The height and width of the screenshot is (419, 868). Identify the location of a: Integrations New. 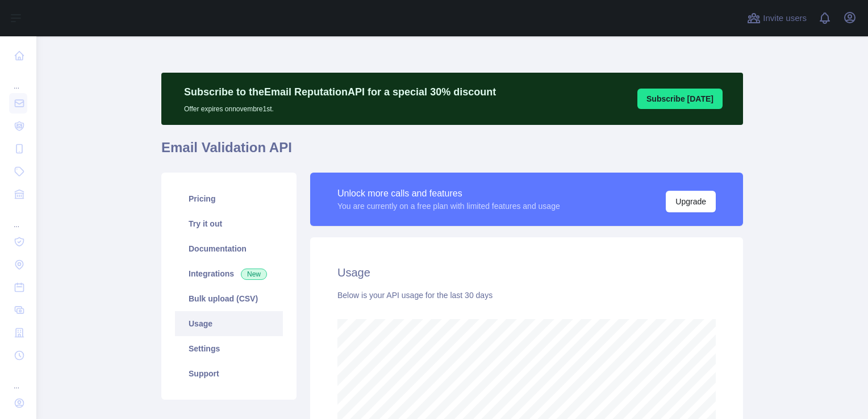
(229, 273).